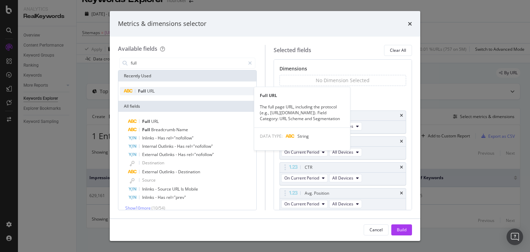  I want to click on span: rel="prev", so click(176, 197).